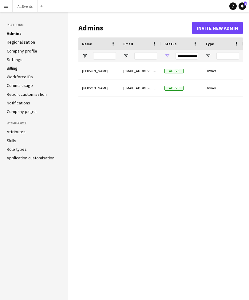 This screenshot has width=249, height=300. I want to click on a: Application customisation, so click(30, 158).